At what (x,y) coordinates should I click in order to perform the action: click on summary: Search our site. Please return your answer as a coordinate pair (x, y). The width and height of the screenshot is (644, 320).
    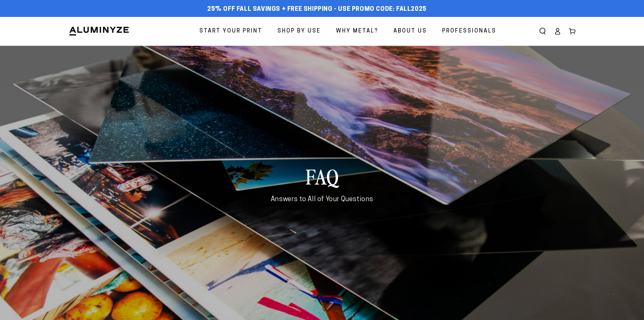
    Looking at the image, I should click on (543, 31).